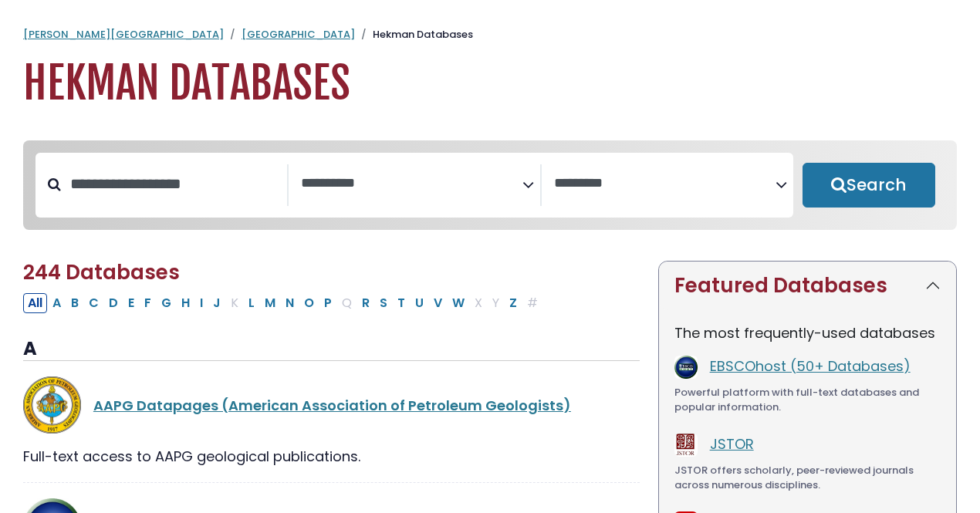 The height and width of the screenshot is (513, 980). Describe the element at coordinates (490, 185) in the screenshot. I see `nav: Search filters` at that location.